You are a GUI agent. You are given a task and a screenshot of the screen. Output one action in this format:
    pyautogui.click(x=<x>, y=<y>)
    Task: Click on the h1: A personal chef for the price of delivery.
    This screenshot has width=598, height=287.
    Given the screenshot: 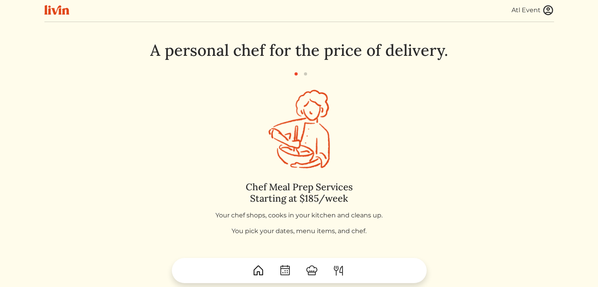 What is the action you would take?
    pyautogui.click(x=299, y=50)
    